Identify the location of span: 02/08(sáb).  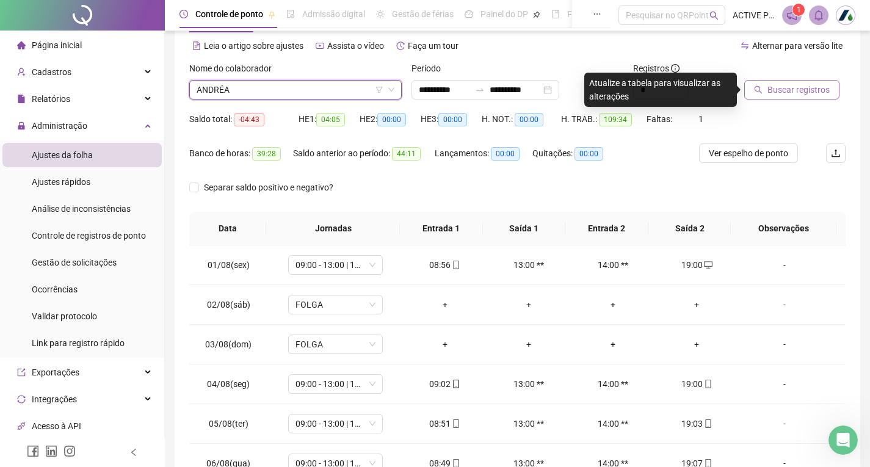
(228, 305).